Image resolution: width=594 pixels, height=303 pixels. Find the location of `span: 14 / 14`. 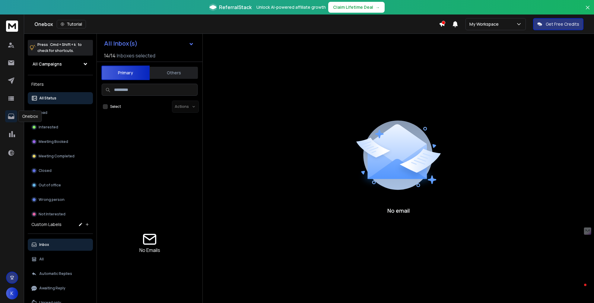

span: 14 / 14 is located at coordinates (110, 56).